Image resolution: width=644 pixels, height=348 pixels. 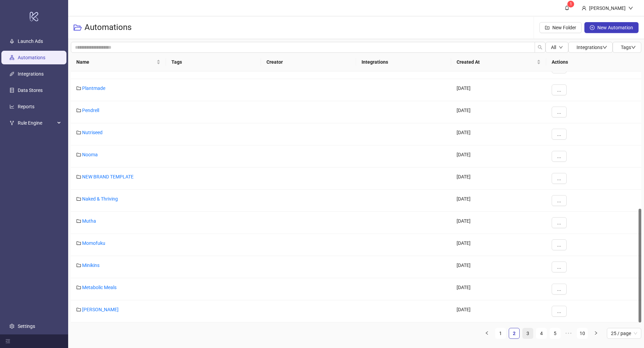 I want to click on th: Tags, so click(x=213, y=62).